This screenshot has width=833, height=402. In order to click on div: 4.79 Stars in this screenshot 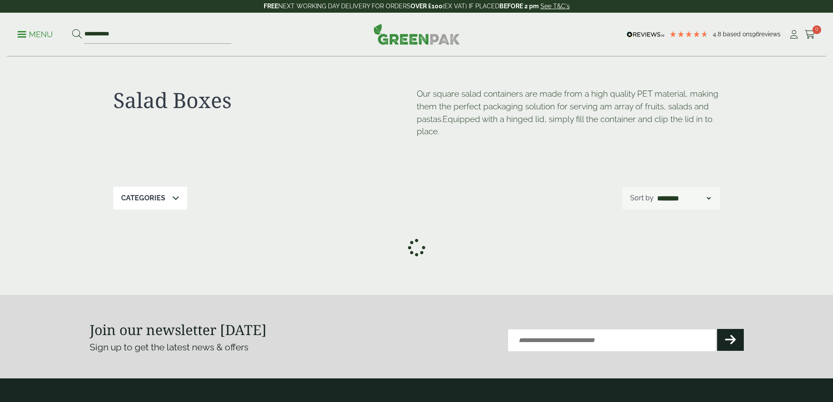, I will do `click(689, 34)`.